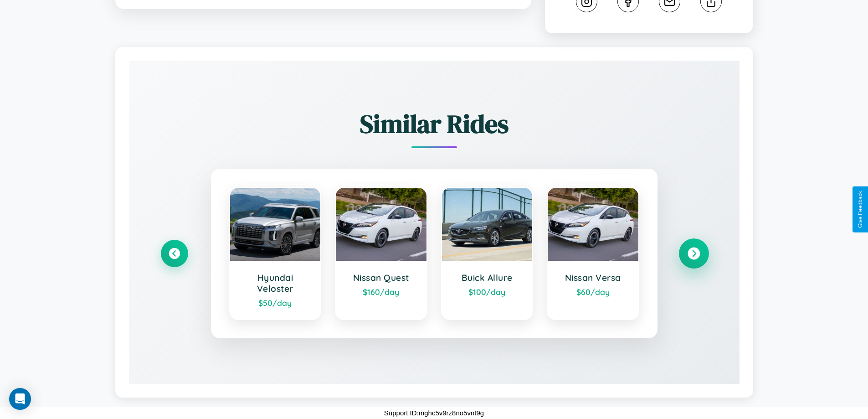 This screenshot has height=419, width=868. What do you see at coordinates (487, 254) in the screenshot?
I see `a: Buick Allure$100/day` at bounding box center [487, 254].